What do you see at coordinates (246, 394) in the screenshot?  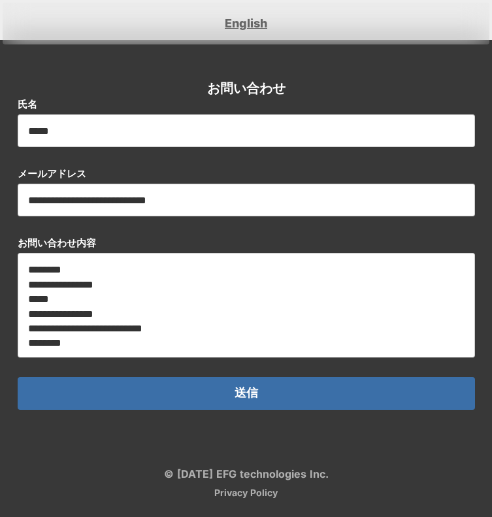 I see `p: 送信` at bounding box center [246, 394].